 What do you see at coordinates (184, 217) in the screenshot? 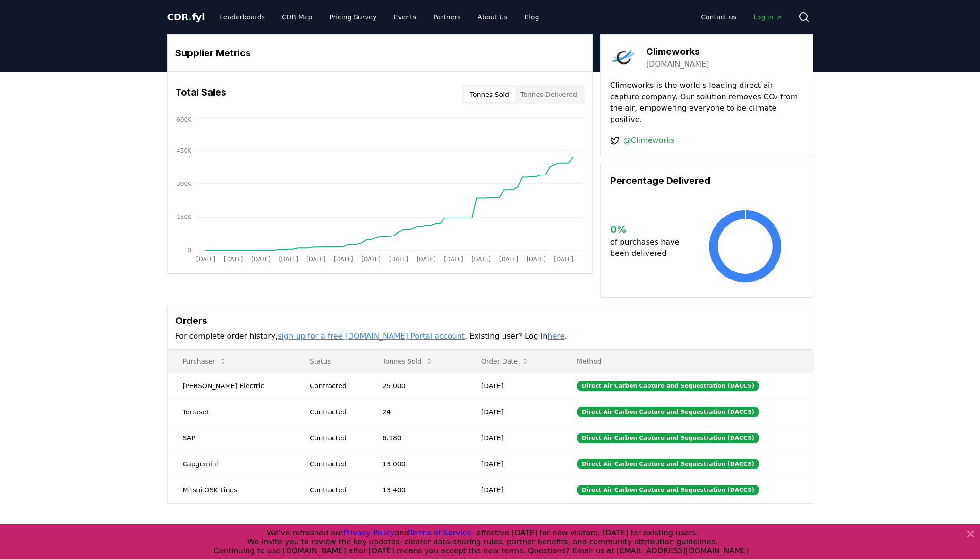
I see `tspan: 150K` at bounding box center [184, 217].